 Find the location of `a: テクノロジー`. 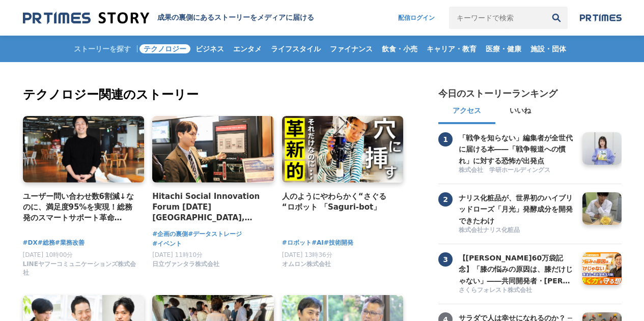

a: テクノロジー is located at coordinates (165, 49).